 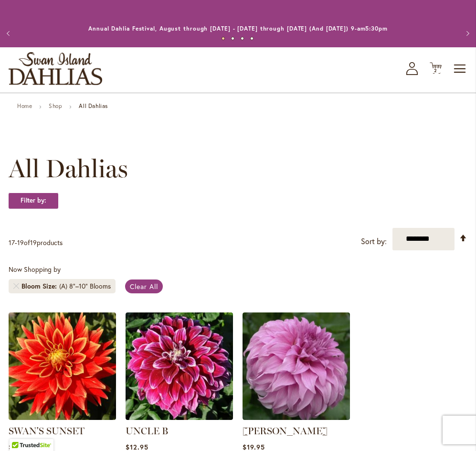 What do you see at coordinates (69, 168) in the screenshot?
I see `span: All Dahlias` at bounding box center [69, 168].